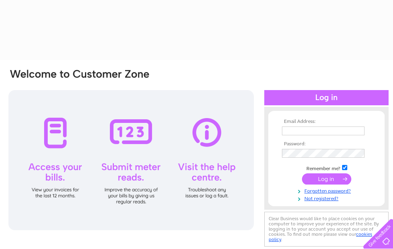 The image size is (393, 249). What do you see at coordinates (326, 179) in the screenshot?
I see `input: Submit` at bounding box center [326, 179].